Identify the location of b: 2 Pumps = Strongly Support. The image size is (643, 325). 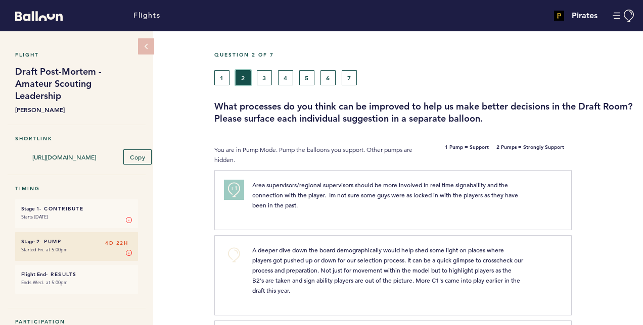
(530, 155).